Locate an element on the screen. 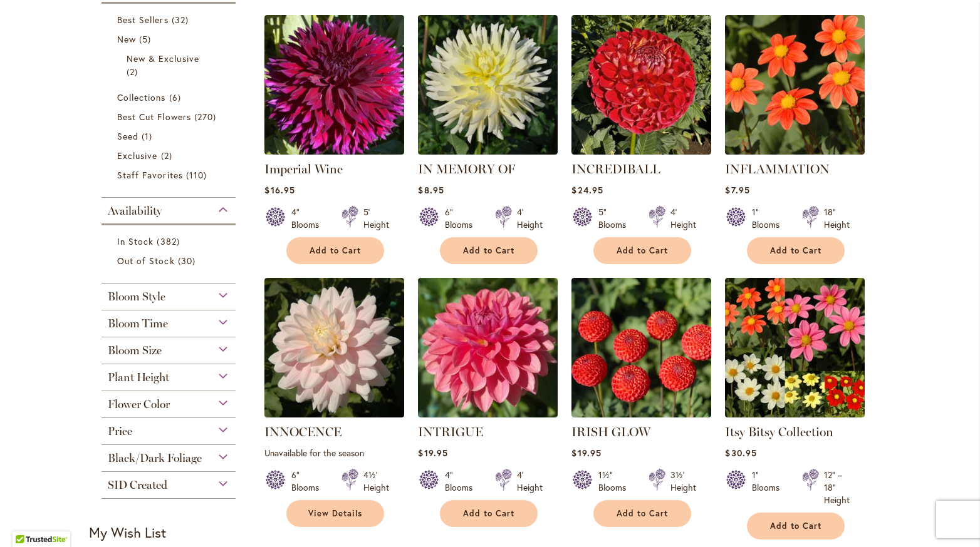 Image resolution: width=980 pixels, height=547 pixels. img: IRISH GLOW is located at coordinates (641, 347).